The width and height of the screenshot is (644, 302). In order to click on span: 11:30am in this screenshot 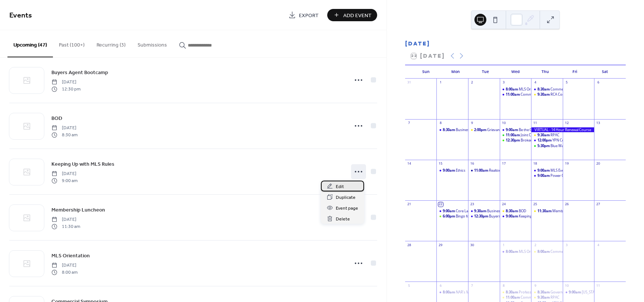, I will do `click(545, 211)`.